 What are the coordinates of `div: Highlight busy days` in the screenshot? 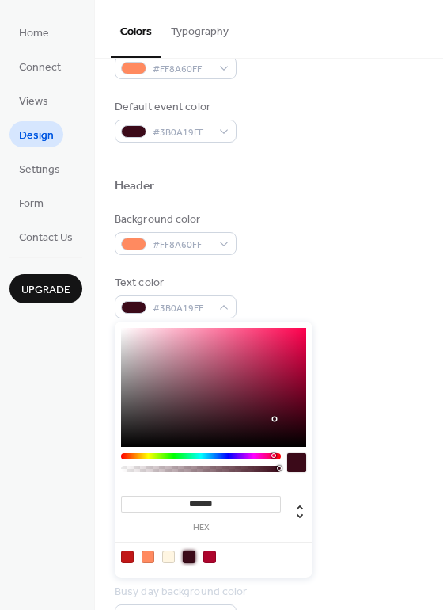 It's located at (163, 571).